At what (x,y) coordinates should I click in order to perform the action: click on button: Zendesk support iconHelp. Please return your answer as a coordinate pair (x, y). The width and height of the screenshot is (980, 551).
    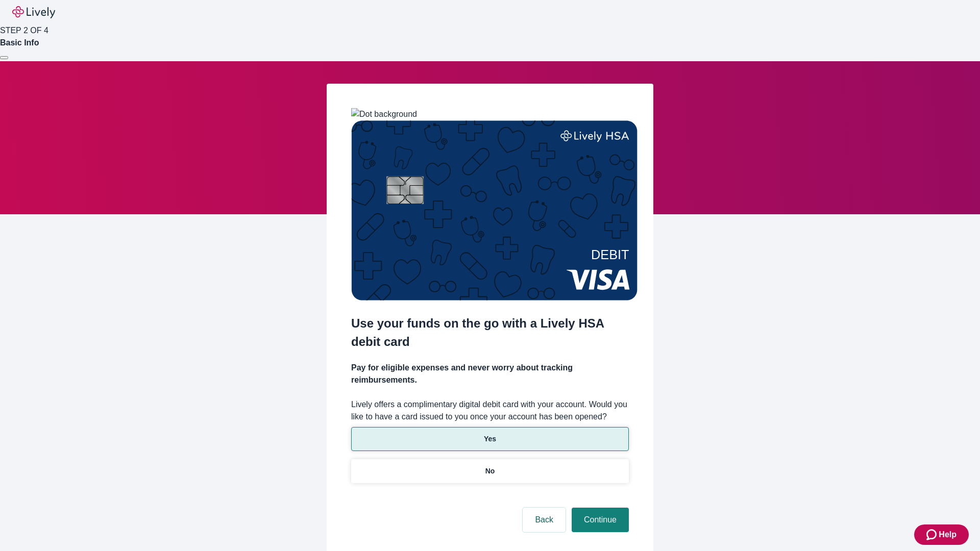
    Looking at the image, I should click on (941, 534).